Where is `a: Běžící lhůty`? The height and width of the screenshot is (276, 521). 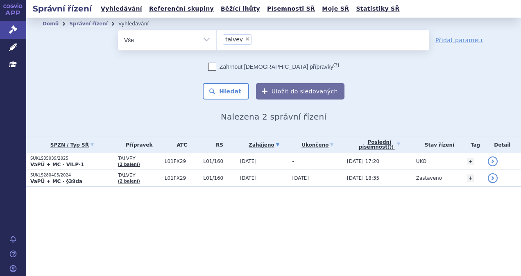 a: Běžící lhůty is located at coordinates (240, 9).